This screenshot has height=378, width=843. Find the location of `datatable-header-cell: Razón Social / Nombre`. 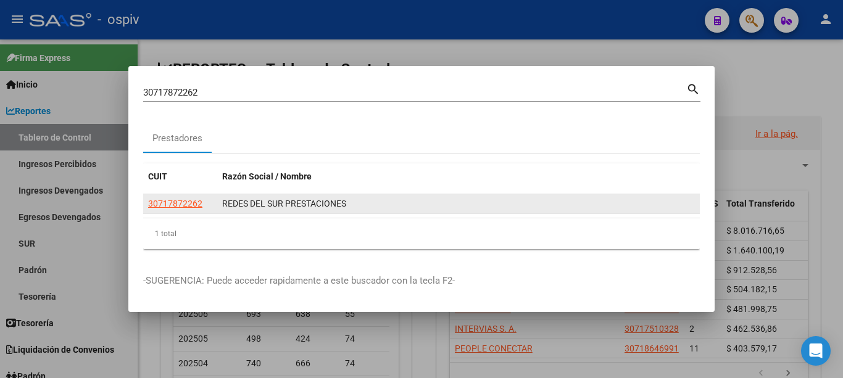

datatable-header-cell: Razón Social / Nombre is located at coordinates (459, 177).